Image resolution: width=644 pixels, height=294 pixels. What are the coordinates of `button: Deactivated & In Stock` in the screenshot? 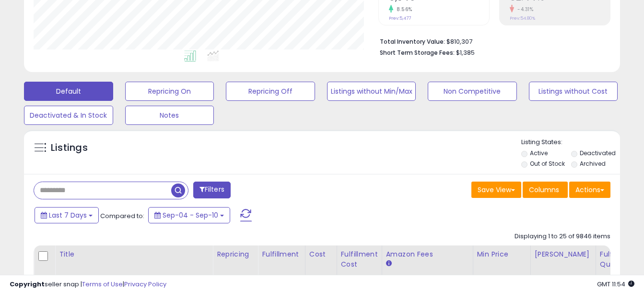 It's located at (69, 115).